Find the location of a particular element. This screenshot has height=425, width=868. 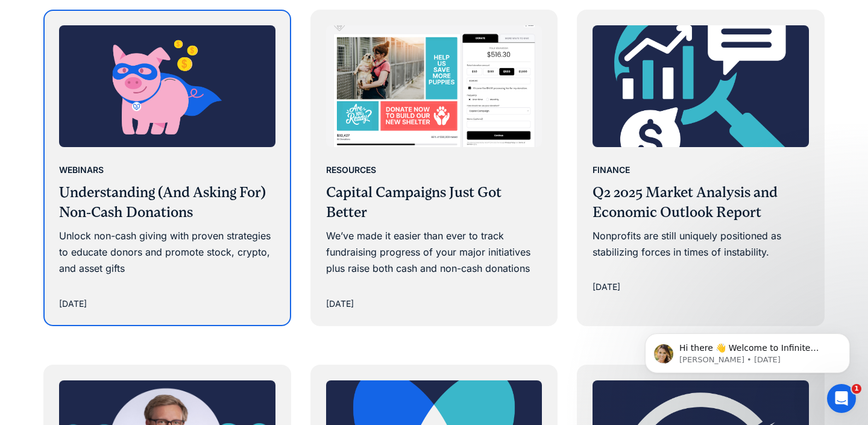

a: WebinarsUnderstanding (And Asking For) Non-Cash DonationsUnlock non-cash giving with proven strat... is located at coordinates (167, 168).